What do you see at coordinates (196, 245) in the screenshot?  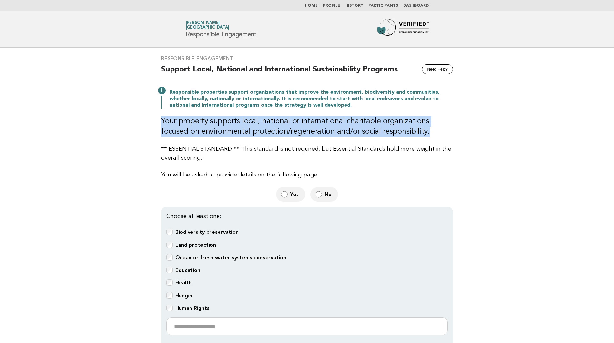 I see `b: Land protection` at bounding box center [196, 245].